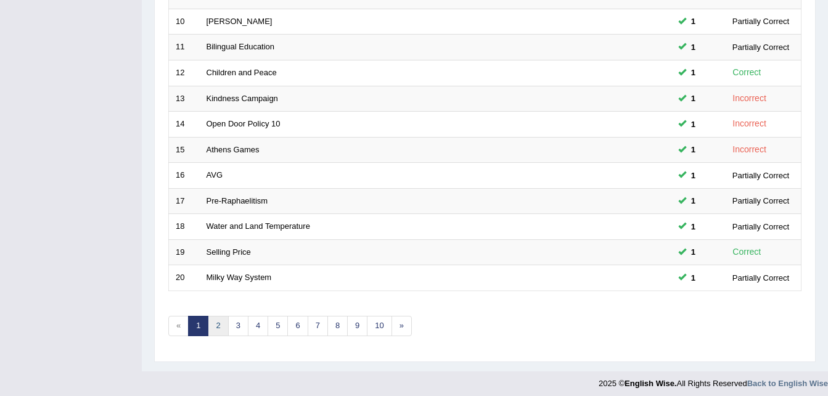 The width and height of the screenshot is (828, 396). I want to click on strong: Back to English Wise, so click(788, 383).